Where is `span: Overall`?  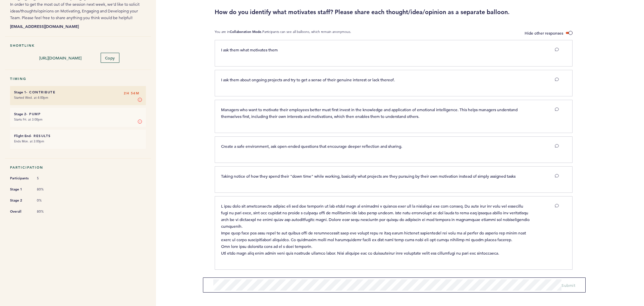 span: Overall is located at coordinates (20, 211).